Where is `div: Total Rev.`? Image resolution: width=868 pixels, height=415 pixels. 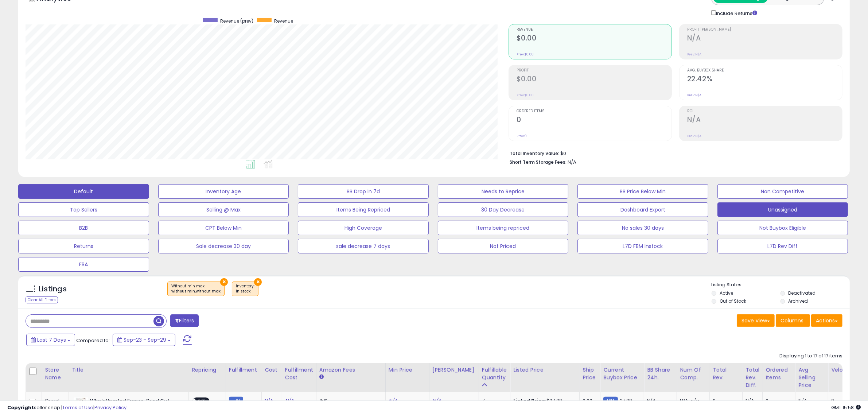 div: Total Rev. is located at coordinates (726, 374).